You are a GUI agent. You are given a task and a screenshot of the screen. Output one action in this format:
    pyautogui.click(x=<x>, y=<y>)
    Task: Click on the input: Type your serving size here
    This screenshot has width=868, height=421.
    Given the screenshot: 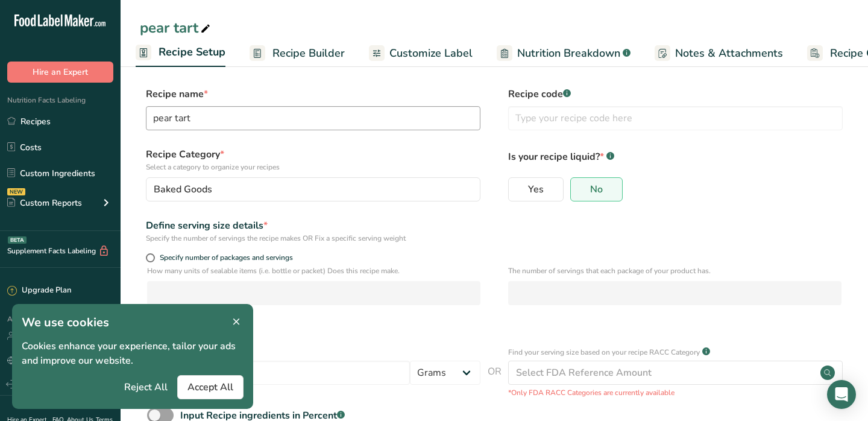 What is the action you would take?
    pyautogui.click(x=278, y=373)
    